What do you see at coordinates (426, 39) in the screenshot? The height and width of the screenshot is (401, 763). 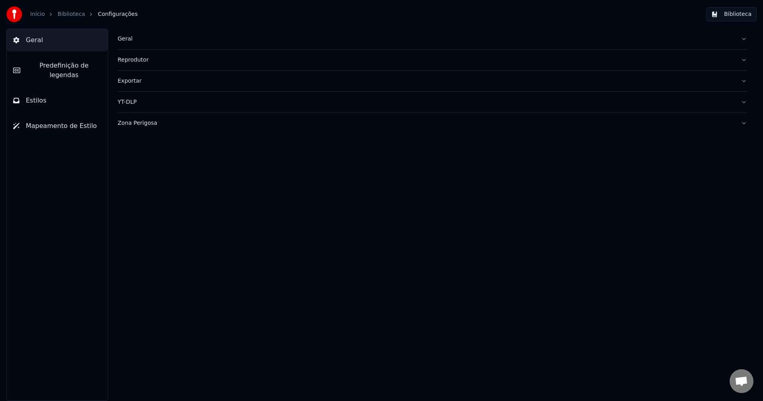 I see `div: Geral` at bounding box center [426, 39].